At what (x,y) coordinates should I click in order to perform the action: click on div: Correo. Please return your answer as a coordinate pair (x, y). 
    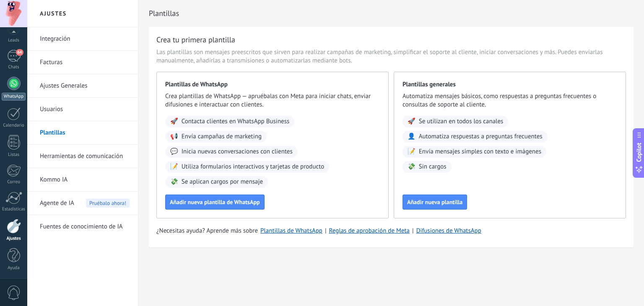
    Looking at the image, I should click on (14, 182).